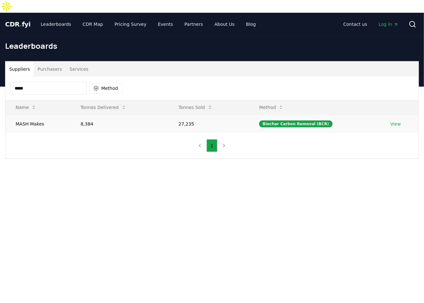  I want to click on a: About Us, so click(225, 24).